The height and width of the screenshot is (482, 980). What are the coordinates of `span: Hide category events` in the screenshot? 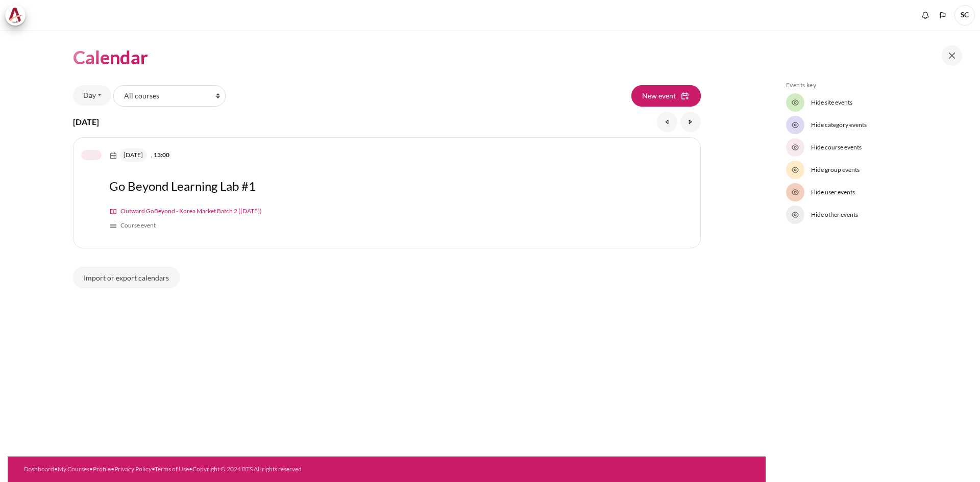 It's located at (876, 125).